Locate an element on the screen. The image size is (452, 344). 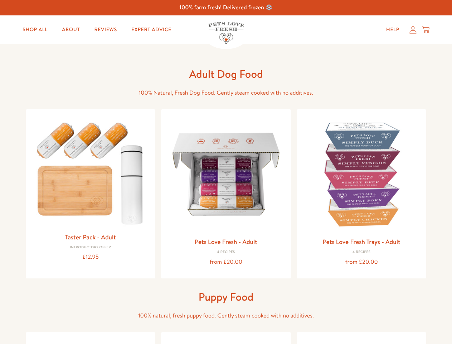
a: Shop All is located at coordinates (35, 30).